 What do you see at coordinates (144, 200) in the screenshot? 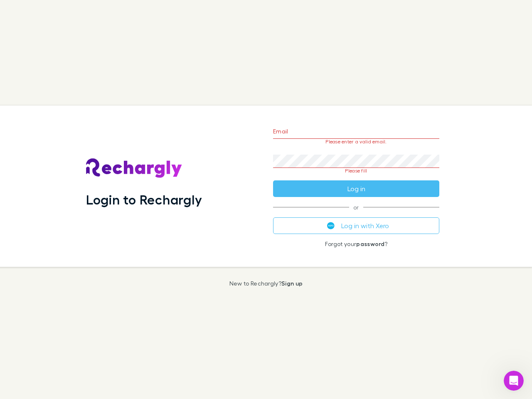
I see `h1: Login to Rechargly` at bounding box center [144, 200].